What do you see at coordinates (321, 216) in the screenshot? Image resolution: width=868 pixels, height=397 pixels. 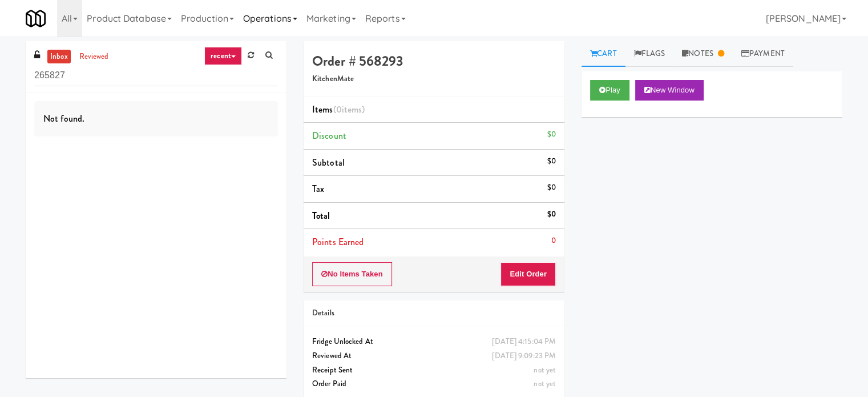 I see `span: Total` at bounding box center [321, 216].